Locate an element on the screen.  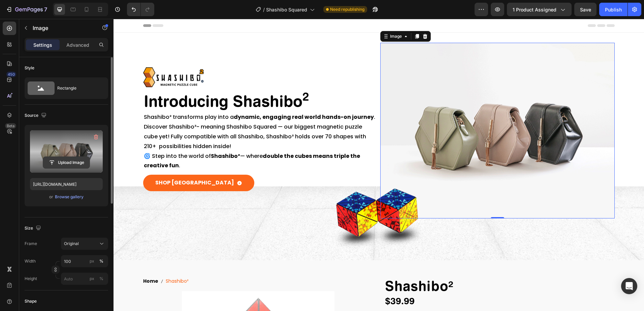
p: Advanced is located at coordinates (78, 45).